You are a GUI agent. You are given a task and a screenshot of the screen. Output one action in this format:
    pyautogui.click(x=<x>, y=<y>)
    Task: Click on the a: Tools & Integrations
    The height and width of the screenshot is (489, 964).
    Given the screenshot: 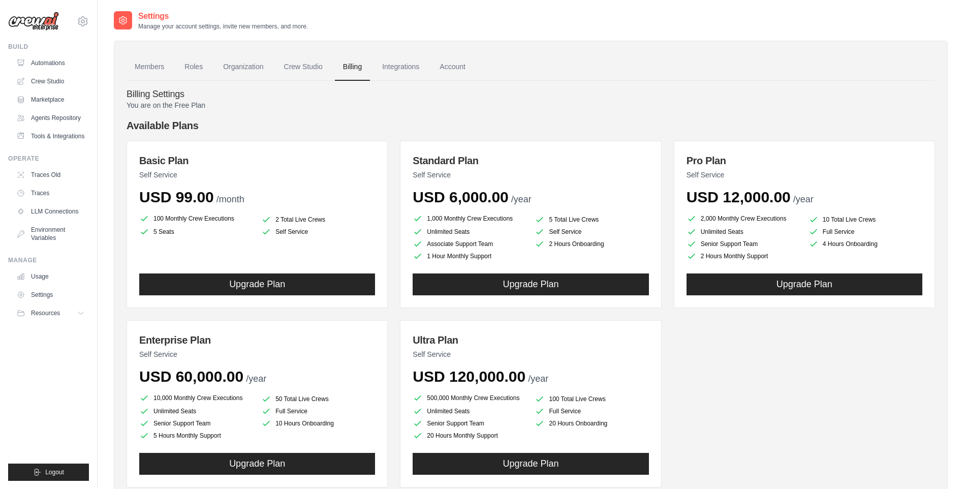 What is the action you would take?
    pyautogui.click(x=50, y=136)
    